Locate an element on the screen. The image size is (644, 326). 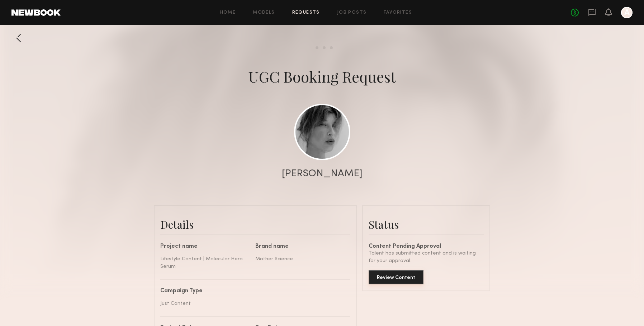
div: Content Pending Approval is located at coordinates (426, 247).